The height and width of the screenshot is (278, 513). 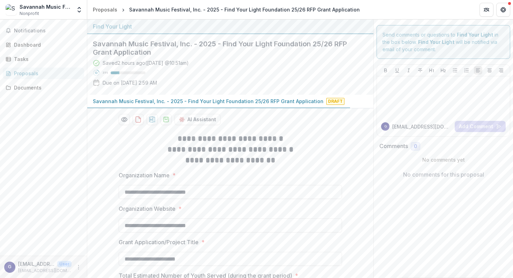 What do you see at coordinates (197, 120) in the screenshot?
I see `button: AI Assistant` at bounding box center [197, 120].